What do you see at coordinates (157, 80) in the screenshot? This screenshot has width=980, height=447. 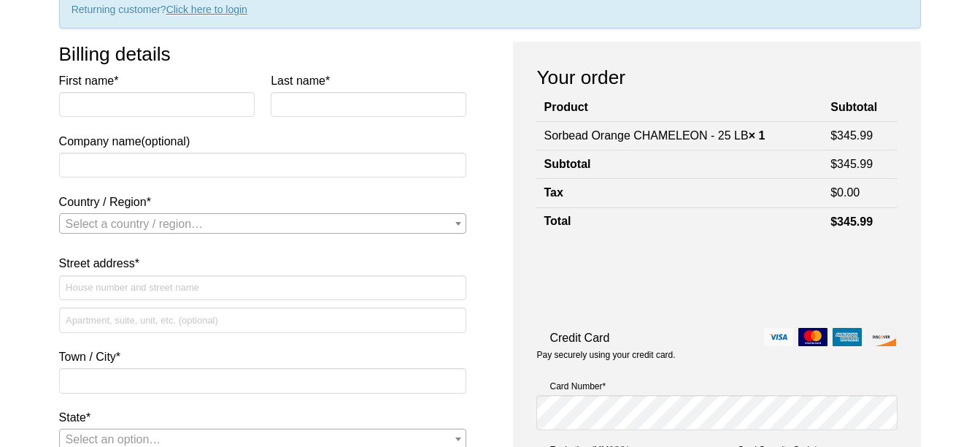 I see `label: First name` at bounding box center [157, 80].